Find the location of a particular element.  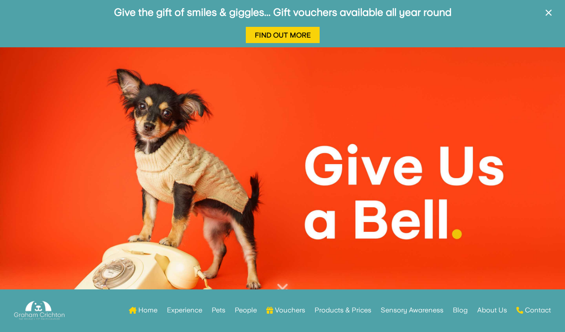

a: Pets is located at coordinates (218, 310).